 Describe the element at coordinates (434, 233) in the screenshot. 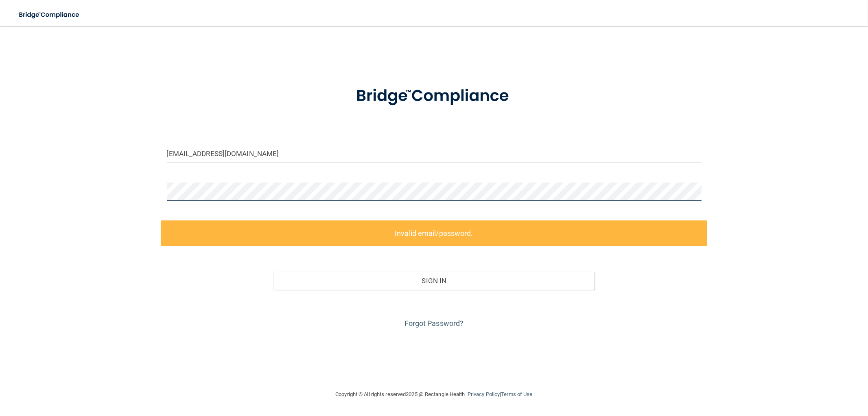

I see `label: Invalid email/password.` at that location.